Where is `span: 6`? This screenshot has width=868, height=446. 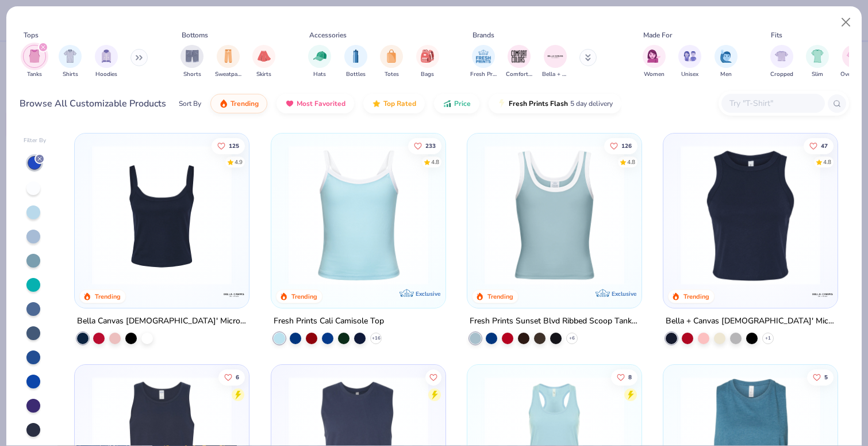 span: 6 is located at coordinates (238, 377).